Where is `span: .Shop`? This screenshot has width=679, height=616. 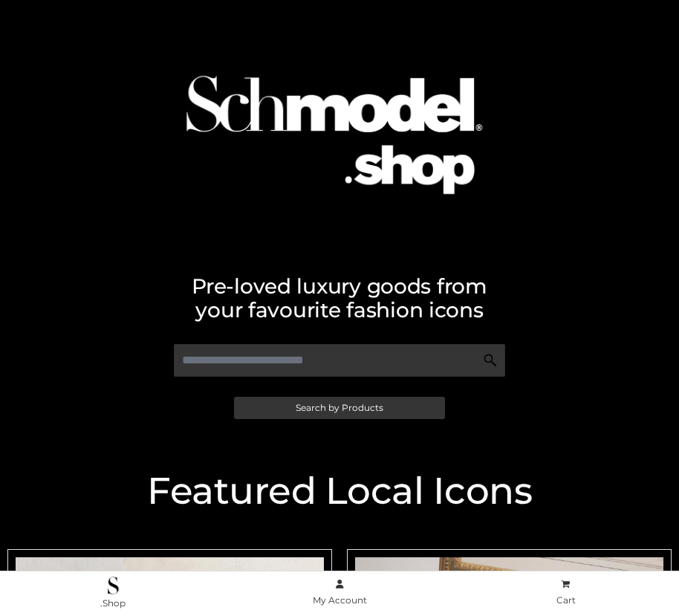 span: .Shop is located at coordinates (113, 603).